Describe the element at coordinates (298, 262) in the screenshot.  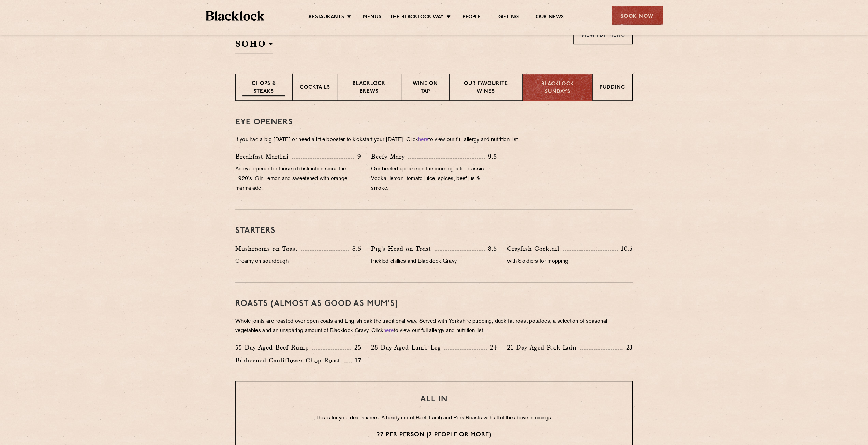
I see `p: Creamy on sourdough` at that location.